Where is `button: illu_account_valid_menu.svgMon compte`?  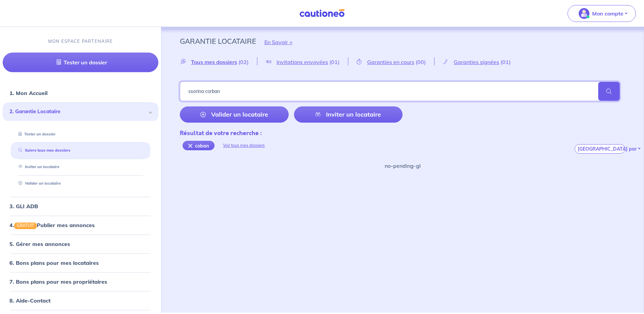
button: illu_account_valid_menu.svgMon compte is located at coordinates (602, 13).